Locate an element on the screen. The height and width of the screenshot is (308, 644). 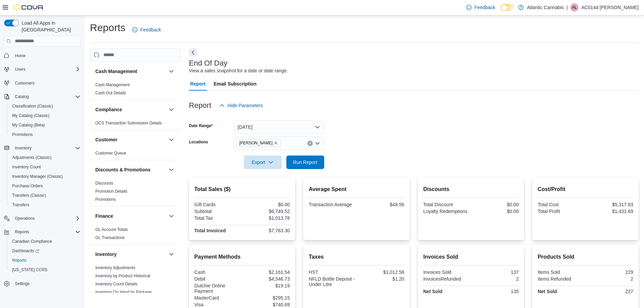
div: Transaction Average is located at coordinates (331, 204).